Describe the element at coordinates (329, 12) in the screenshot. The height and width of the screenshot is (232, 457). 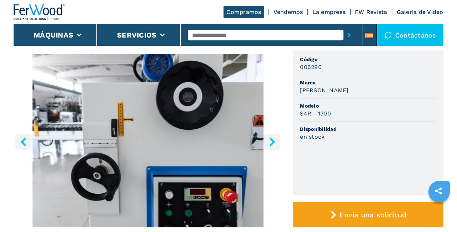
I see `a: La empresa` at that location.